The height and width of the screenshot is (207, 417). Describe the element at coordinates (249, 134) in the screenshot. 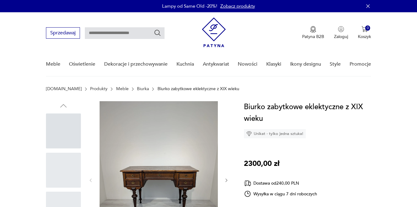

I see `img: Ikona diamentu` at that location.